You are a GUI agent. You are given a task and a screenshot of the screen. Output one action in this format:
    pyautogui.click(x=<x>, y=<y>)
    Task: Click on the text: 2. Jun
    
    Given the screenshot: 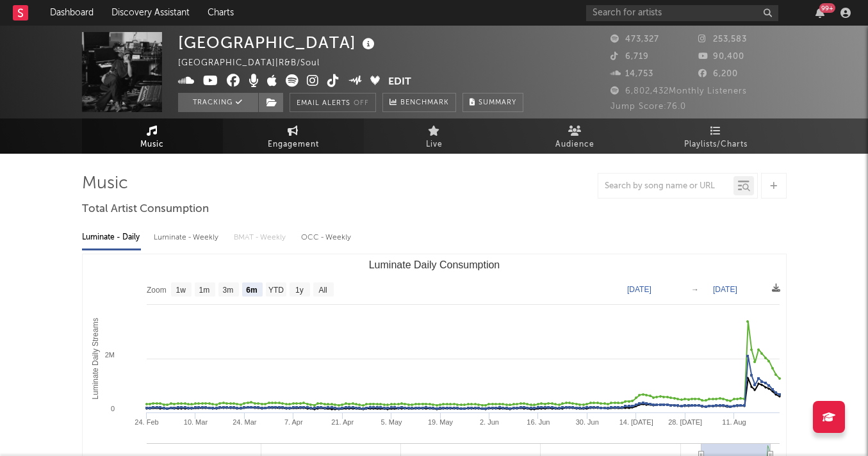 What is the action you would take?
    pyautogui.click(x=489, y=422)
    